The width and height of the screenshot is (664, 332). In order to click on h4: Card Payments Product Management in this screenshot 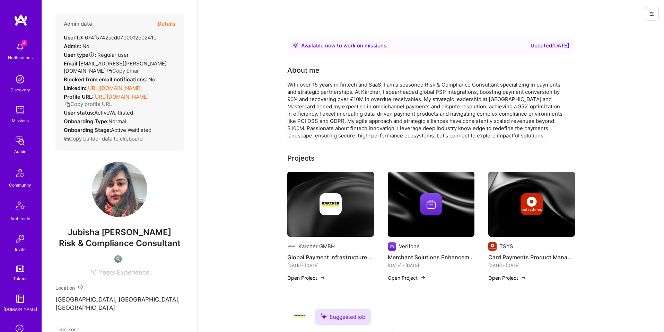, I will do `click(532, 257)`.